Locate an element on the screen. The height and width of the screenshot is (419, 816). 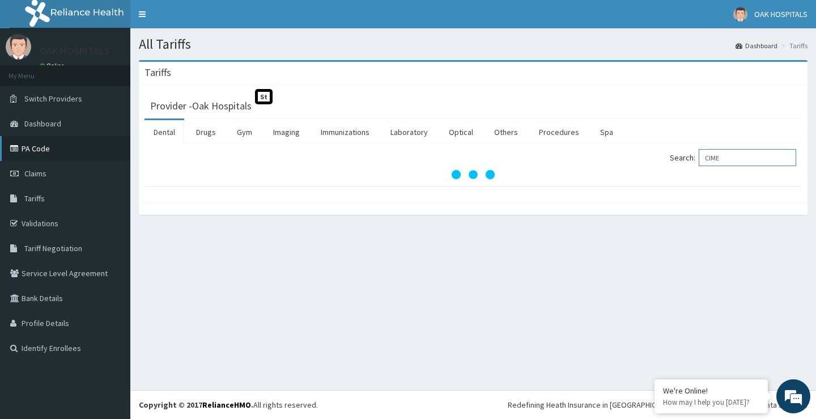
span: Tariff Negotiation is located at coordinates (53, 248).